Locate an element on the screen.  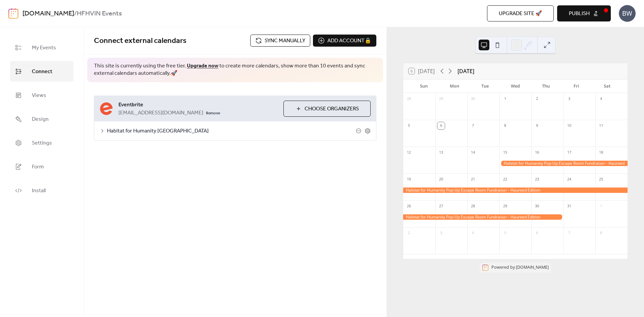
div: 23 is located at coordinates (538, 180).